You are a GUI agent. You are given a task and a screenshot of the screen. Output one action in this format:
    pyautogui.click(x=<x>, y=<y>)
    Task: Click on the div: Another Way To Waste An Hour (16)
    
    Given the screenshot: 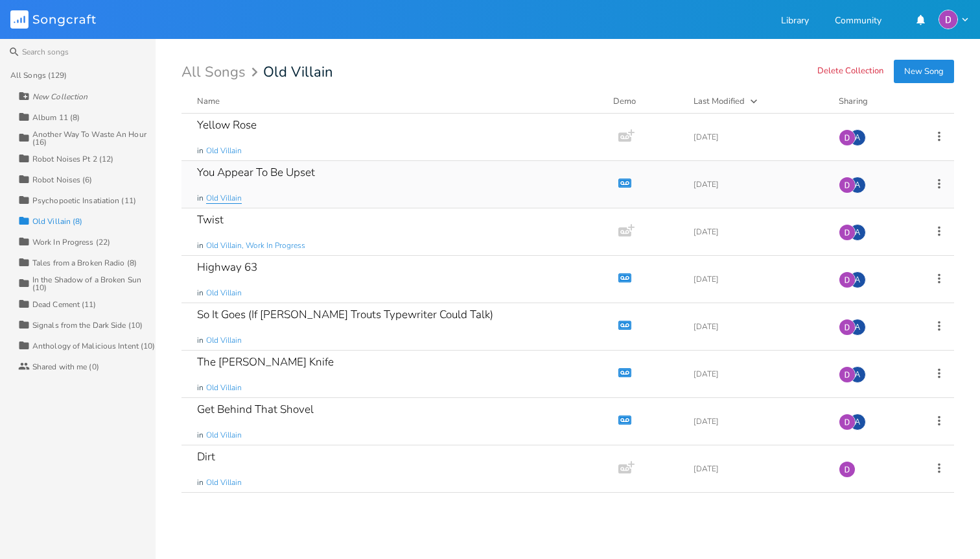 What is the action you would take?
    pyautogui.click(x=94, y=139)
    